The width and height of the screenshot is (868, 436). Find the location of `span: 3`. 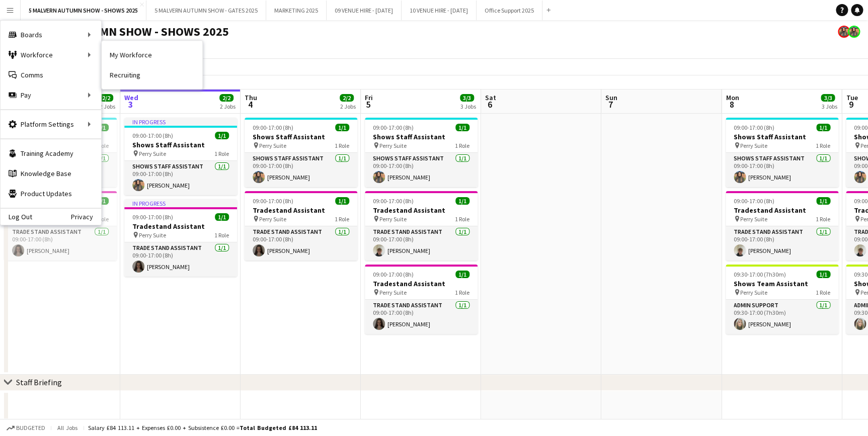

span: 3 is located at coordinates (131, 104).